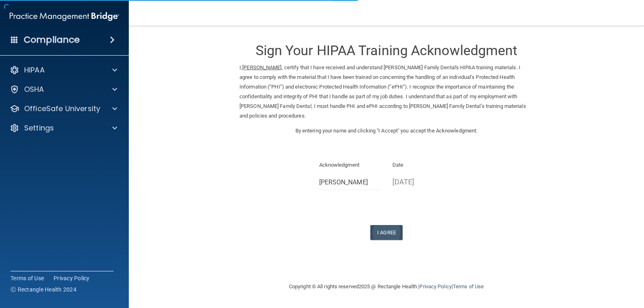  I want to click on p: Settings, so click(39, 128).